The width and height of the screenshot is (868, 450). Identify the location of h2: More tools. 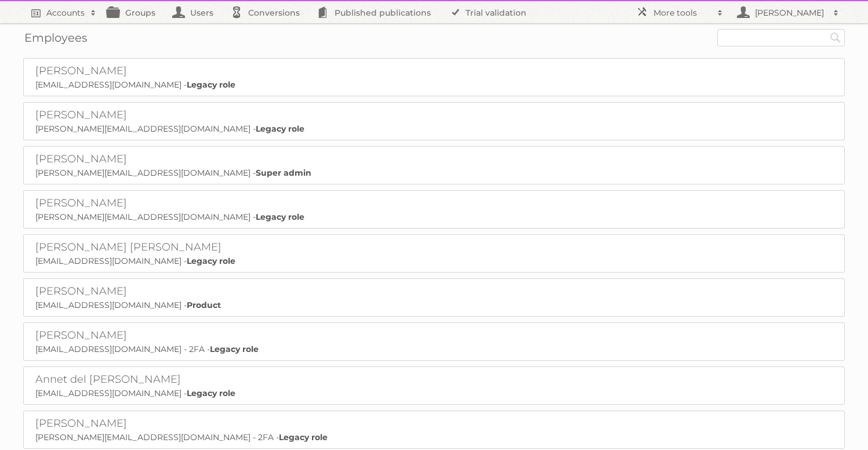
(683, 13).